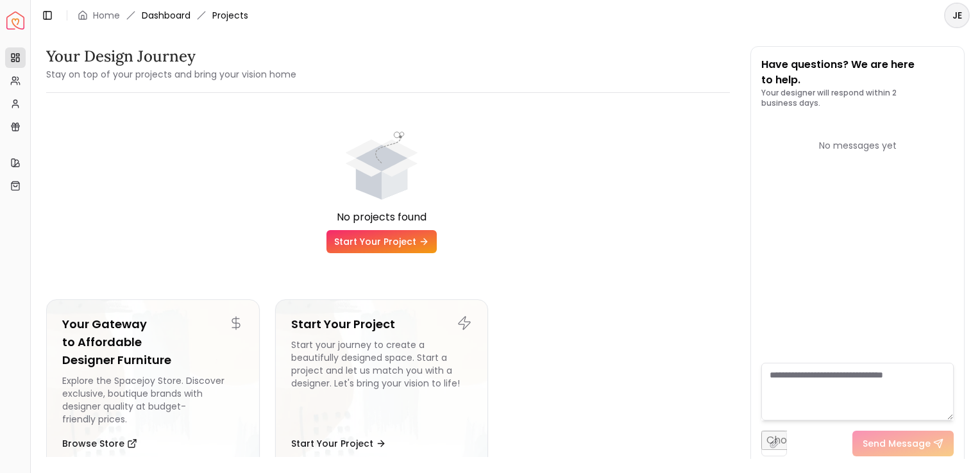  I want to click on a: Start Your ProjectStart your journey to create a beautifully designed space. Start a project and ..., so click(382, 386).